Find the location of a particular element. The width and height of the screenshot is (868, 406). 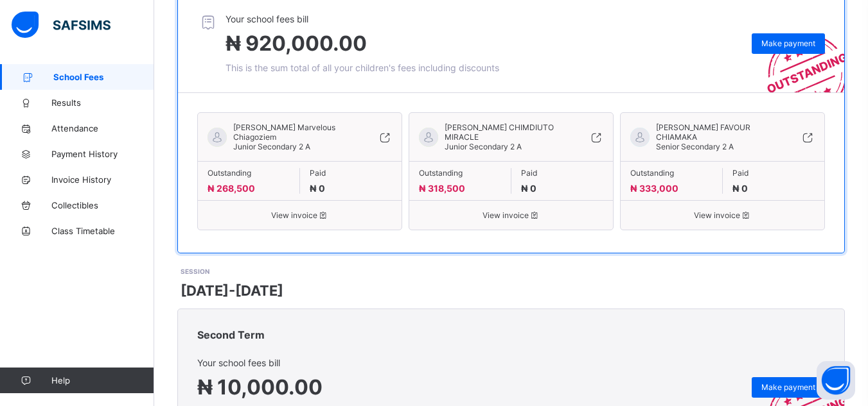

span: Results is located at coordinates (103, 103).